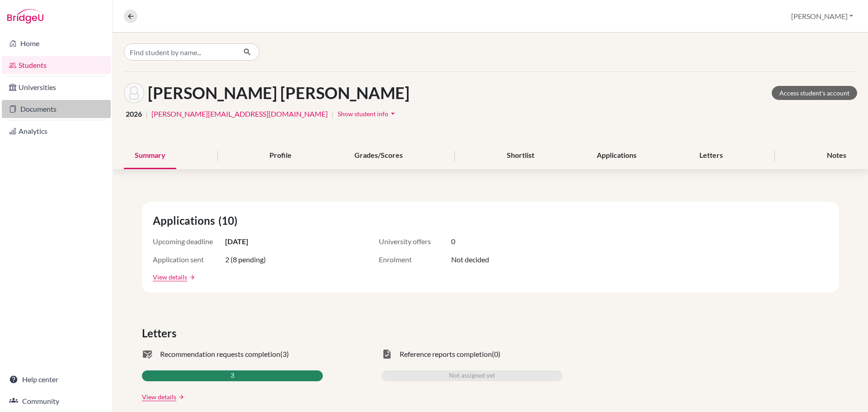 This screenshot has width=868, height=412. I want to click on img: Bridge-U, so click(26, 16).